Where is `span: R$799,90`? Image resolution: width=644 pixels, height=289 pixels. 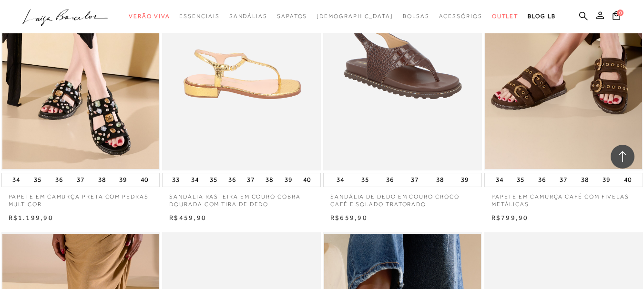
span: R$799,90 is located at coordinates (510, 217).